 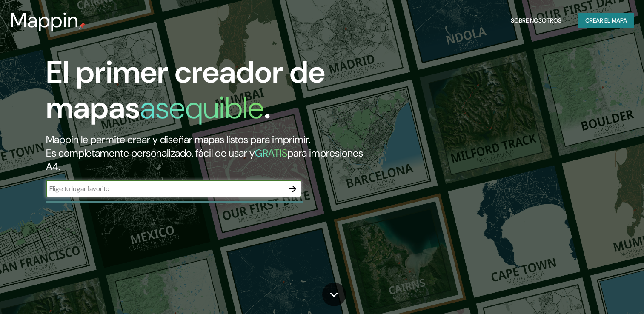 I want to click on button: Sobre nosotros, so click(x=536, y=21).